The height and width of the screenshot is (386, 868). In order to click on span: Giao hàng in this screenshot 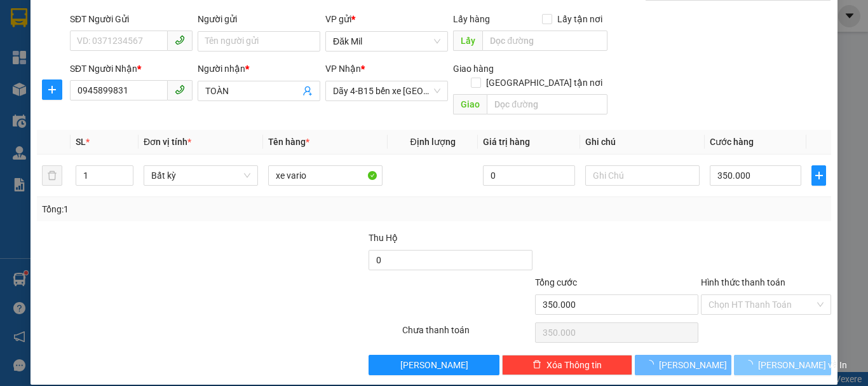, I will do `click(473, 68)`.